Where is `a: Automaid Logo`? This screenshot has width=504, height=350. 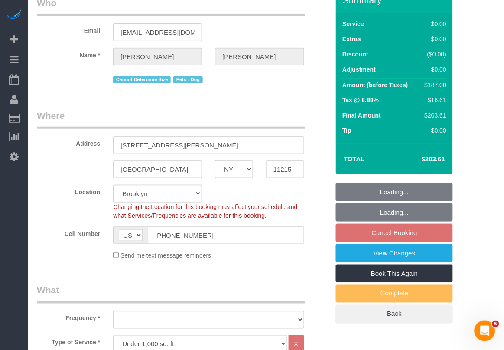 a: Automaid Logo is located at coordinates (14, 15).